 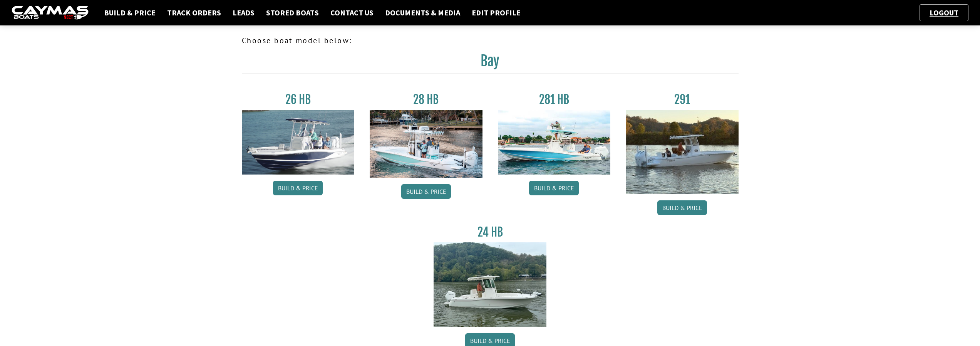 I want to click on img: 291_Thumbnail.jpg, so click(x=682, y=152).